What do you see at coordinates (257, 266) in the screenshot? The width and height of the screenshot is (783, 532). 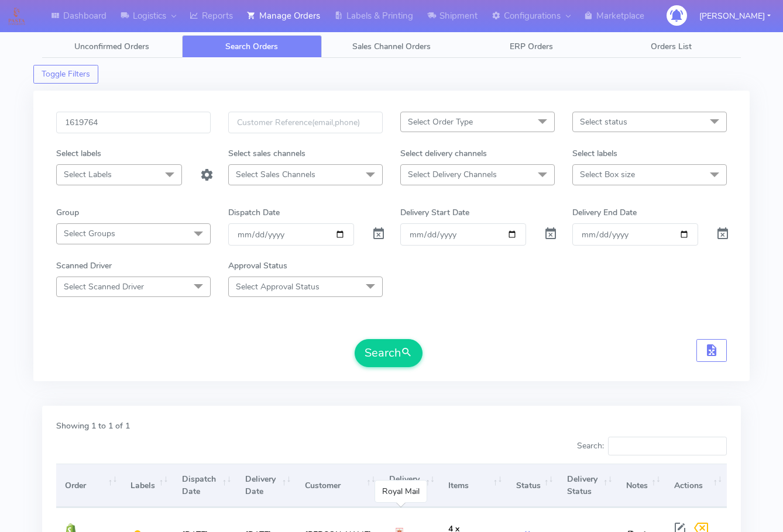 I see `label: Approval Status` at bounding box center [257, 266].